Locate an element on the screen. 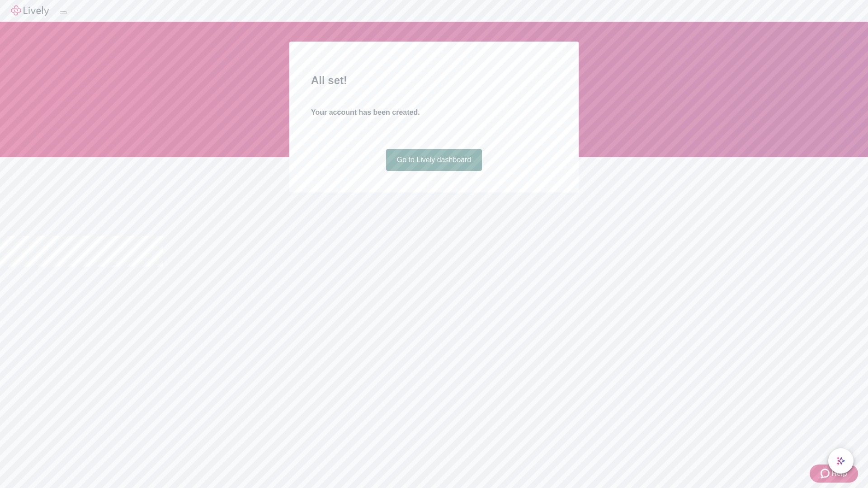  img: Lively is located at coordinates (30, 11).